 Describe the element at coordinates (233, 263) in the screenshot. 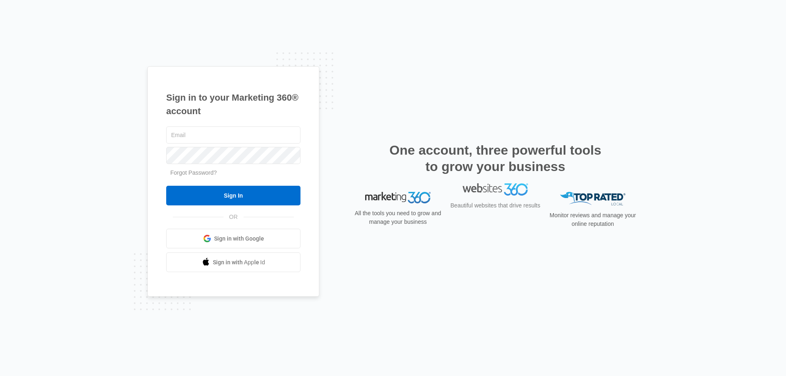

I see `a: Sign in with Apple Id` at that location.